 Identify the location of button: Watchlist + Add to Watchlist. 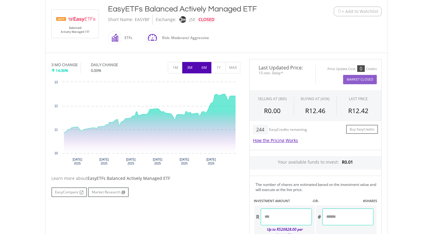
(358, 11).